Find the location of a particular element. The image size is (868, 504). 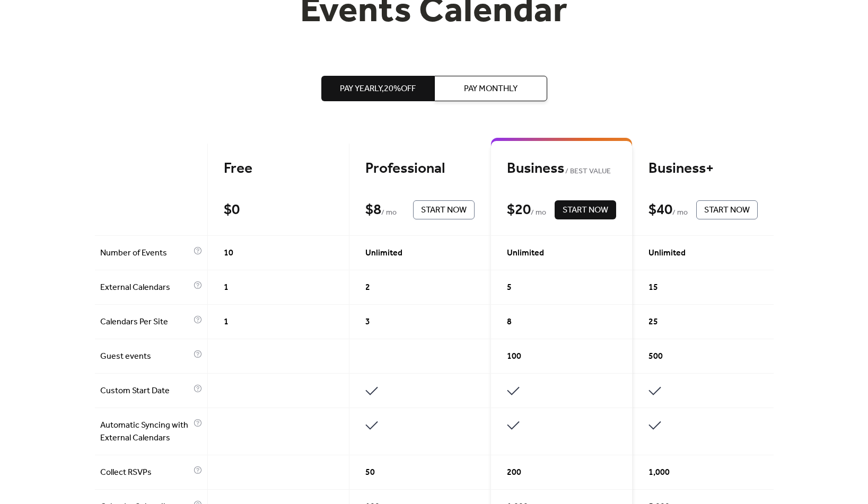

span: 5 is located at coordinates (509, 288).